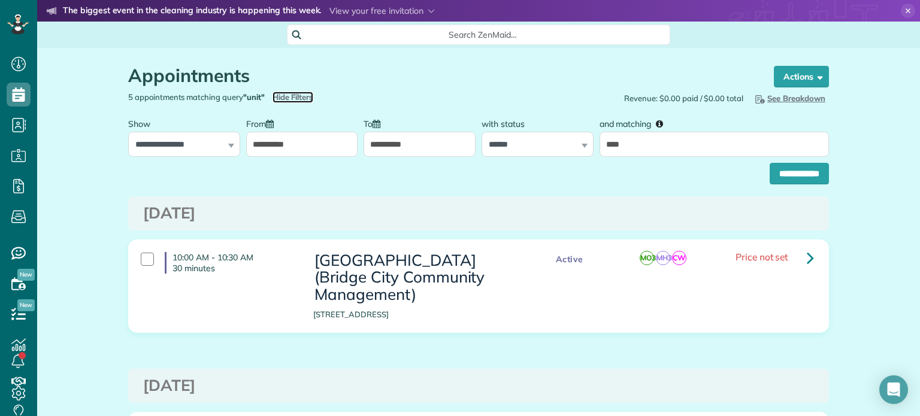 The height and width of the screenshot is (416, 920). I want to click on label: To, so click(375, 123).